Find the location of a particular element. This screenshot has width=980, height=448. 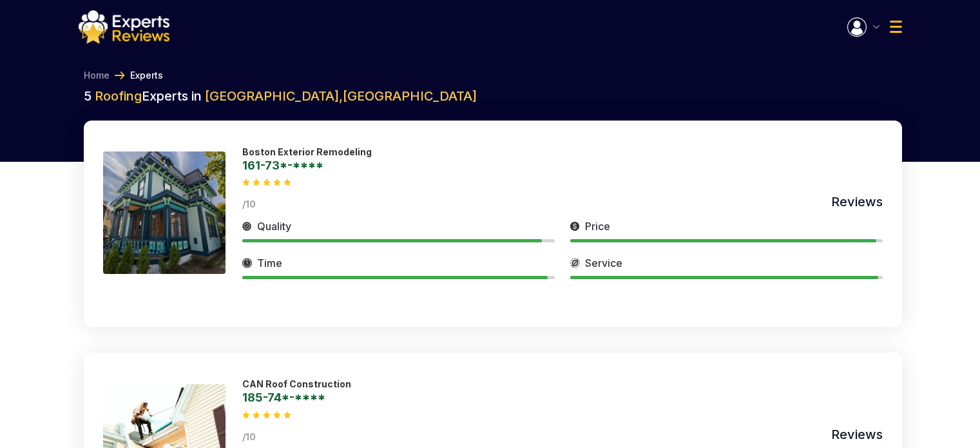

h2: 5 Experts in is located at coordinates (493, 96).